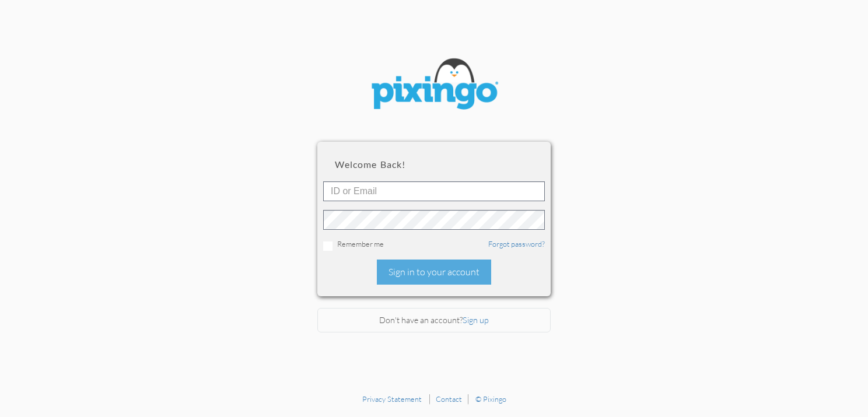 The width and height of the screenshot is (868, 417). What do you see at coordinates (490, 399) in the screenshot?
I see `a: © Pixingo` at bounding box center [490, 399].